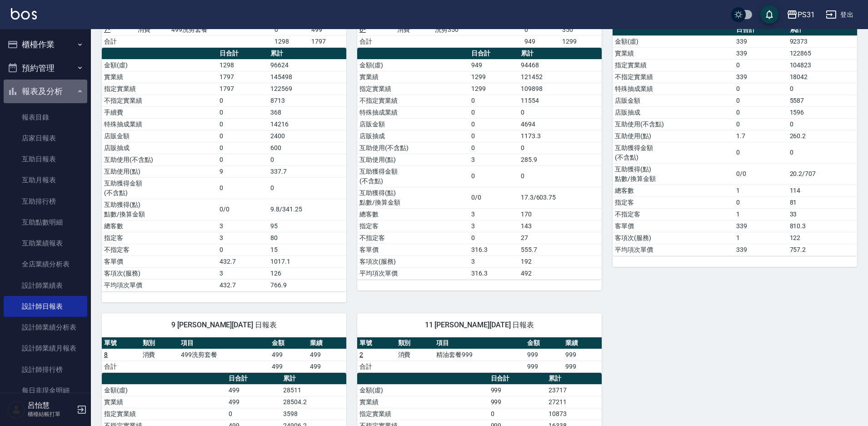 Image resolution: width=868 pixels, height=426 pixels. I want to click on td: 81, so click(822, 202).